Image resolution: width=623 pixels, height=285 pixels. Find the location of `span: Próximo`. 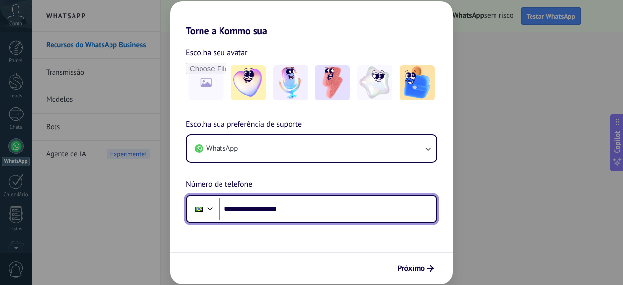

span: Próximo is located at coordinates (411, 268).